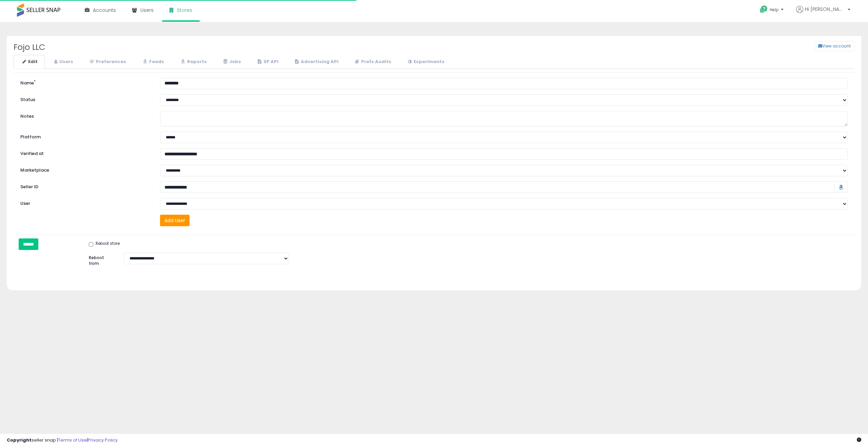 The image size is (868, 447). What do you see at coordinates (101, 259) in the screenshot?
I see `label: Reboot from` at bounding box center [101, 259].